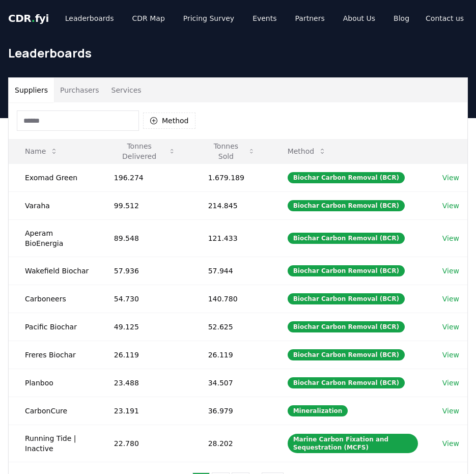  Describe the element at coordinates (53, 178) in the screenshot. I see `td: Exomad Green` at that location.